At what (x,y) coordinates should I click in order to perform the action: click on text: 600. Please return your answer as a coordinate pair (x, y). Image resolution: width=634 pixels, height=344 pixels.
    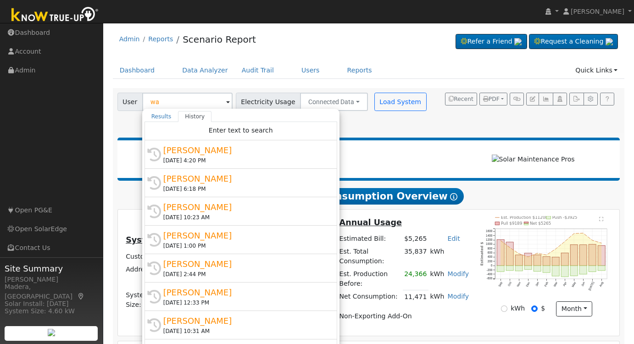
    Looking at the image, I should click on (490, 252).